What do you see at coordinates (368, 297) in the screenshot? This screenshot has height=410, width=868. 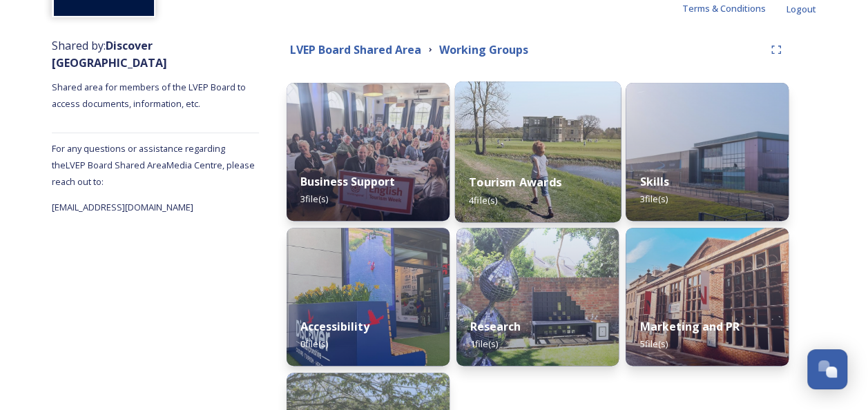 I see `img: 99416d89-c4b5-4178-9d70-76aeacb62484.jpg` at bounding box center [368, 297].